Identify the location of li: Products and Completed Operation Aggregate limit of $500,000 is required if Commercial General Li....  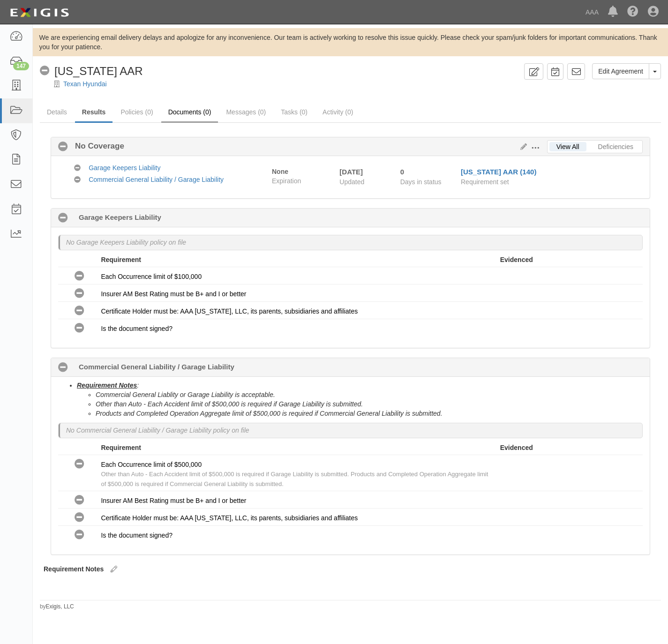
(369, 414).